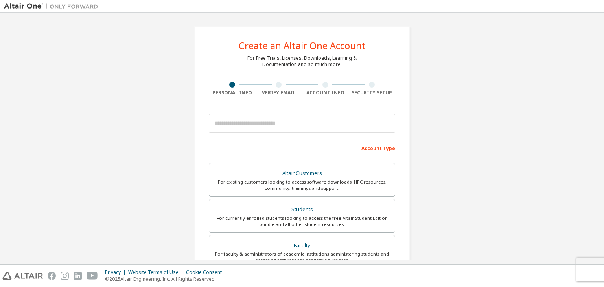 The width and height of the screenshot is (604, 287). I want to click on div: Altair Customers, so click(302, 174).